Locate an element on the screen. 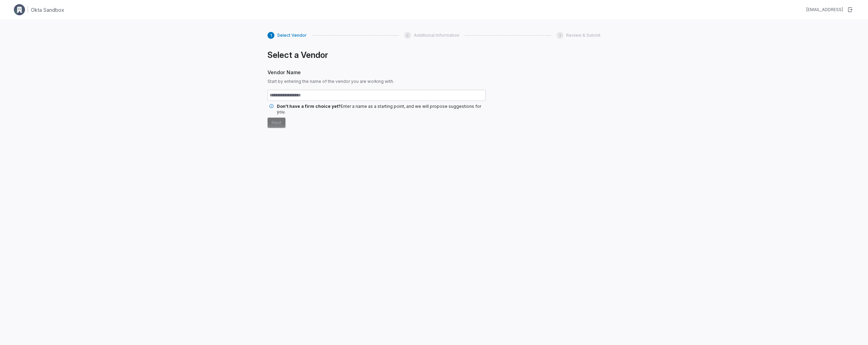 The image size is (868, 345). div: 2 is located at coordinates (408, 36).